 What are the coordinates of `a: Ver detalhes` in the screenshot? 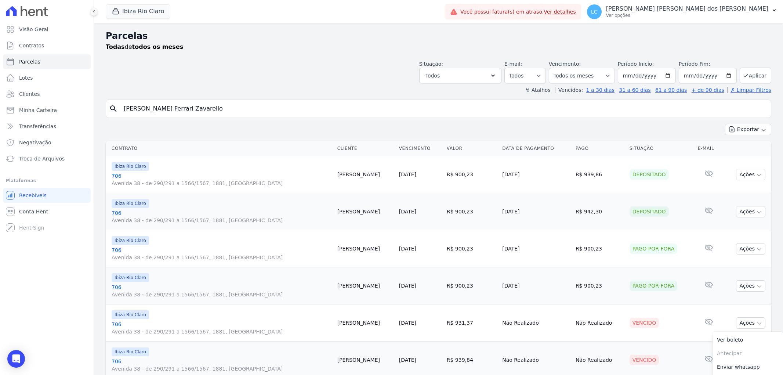 It's located at (560, 12).